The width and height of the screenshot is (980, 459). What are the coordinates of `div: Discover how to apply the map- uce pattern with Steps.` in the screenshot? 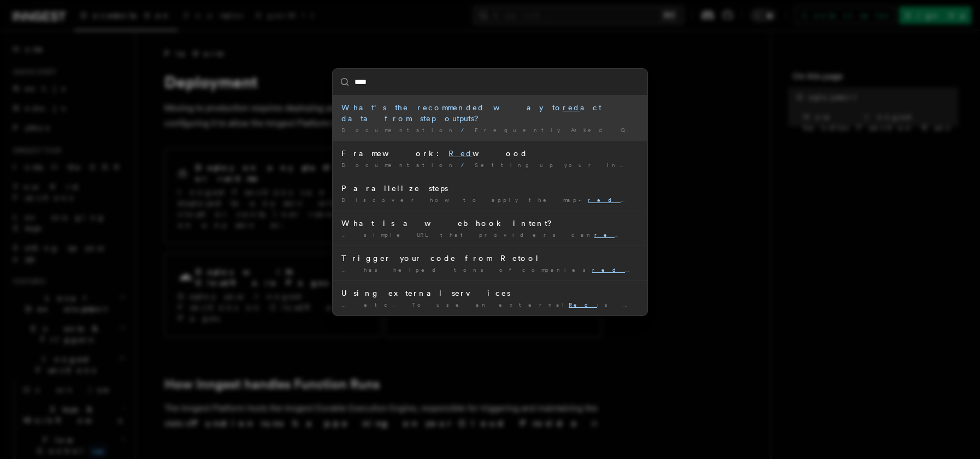 It's located at (490, 200).